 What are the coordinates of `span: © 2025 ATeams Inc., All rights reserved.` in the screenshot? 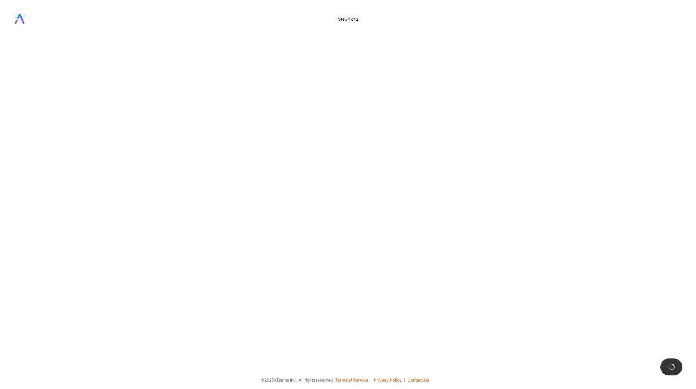 It's located at (297, 380).